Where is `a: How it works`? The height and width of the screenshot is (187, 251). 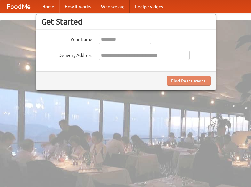
a: How it works is located at coordinates (78, 7).